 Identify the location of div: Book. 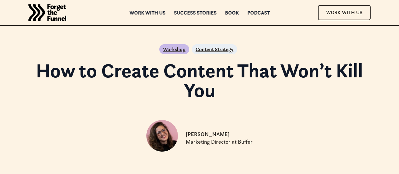
(232, 13).